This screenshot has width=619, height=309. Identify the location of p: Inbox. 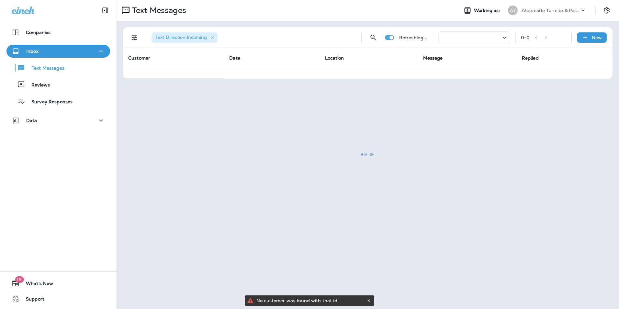
(32, 51).